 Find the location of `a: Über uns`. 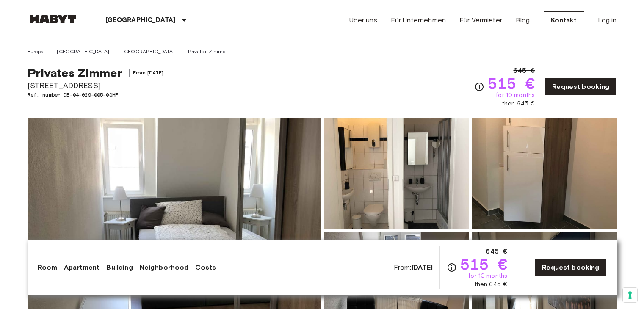

a: Über uns is located at coordinates (364, 20).